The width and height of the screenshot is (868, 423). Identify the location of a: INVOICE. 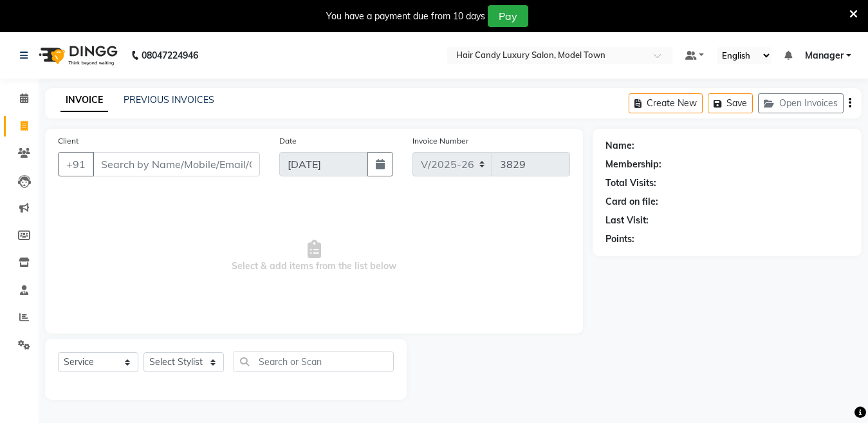
(85, 100).